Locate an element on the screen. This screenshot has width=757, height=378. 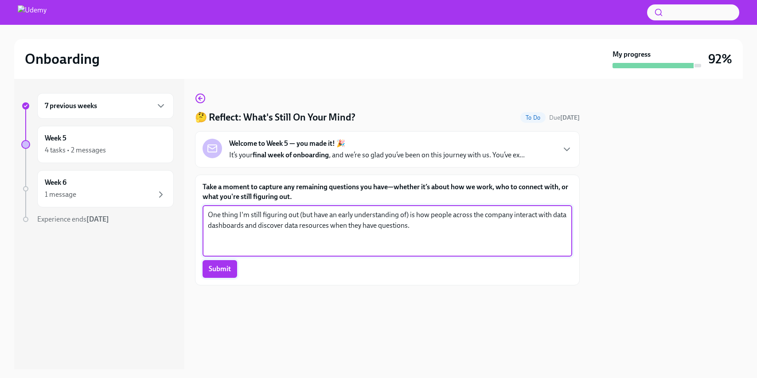
p: It’s your , and we’re so glad you’ve been on this journey with us. You’ve ex... is located at coordinates (377, 155).